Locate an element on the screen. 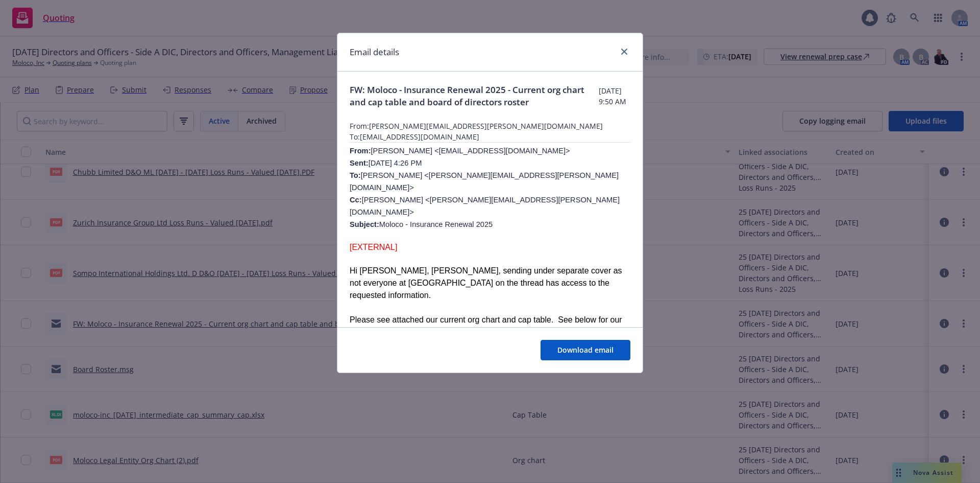 This screenshot has height=483, width=980. a: close is located at coordinates (624, 52).